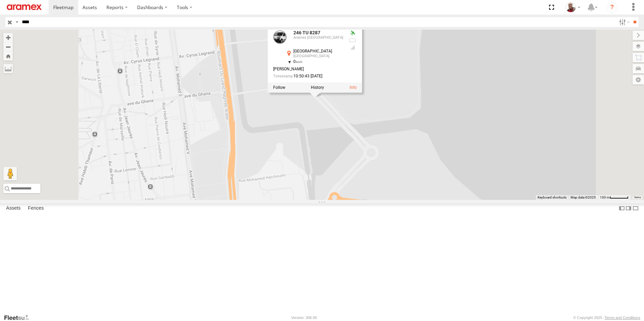 This screenshot has height=321, width=644. What do you see at coordinates (614, 198) in the screenshot?
I see `button: Map Scale: 100 m per 52 pixels` at bounding box center [614, 198].